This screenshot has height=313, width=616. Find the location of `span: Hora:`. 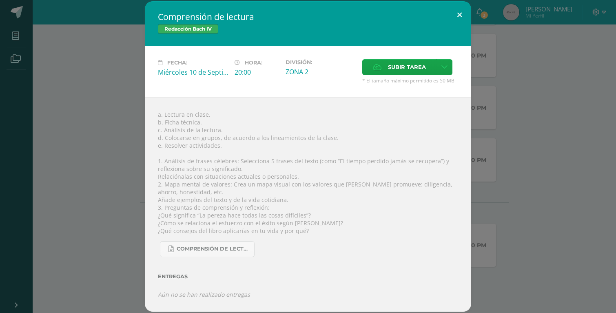

span: Hora: is located at coordinates (253, 62).